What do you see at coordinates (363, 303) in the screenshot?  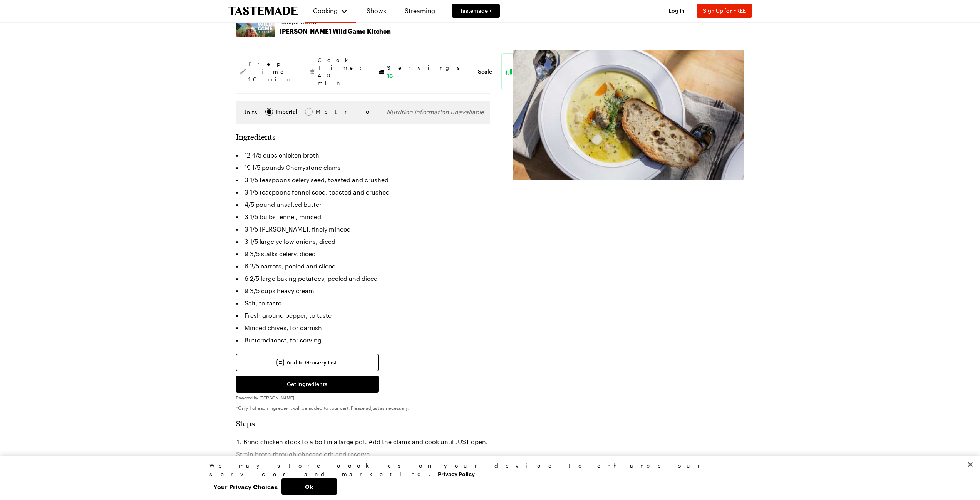 I see `li: Salt, to taste` at bounding box center [363, 303].